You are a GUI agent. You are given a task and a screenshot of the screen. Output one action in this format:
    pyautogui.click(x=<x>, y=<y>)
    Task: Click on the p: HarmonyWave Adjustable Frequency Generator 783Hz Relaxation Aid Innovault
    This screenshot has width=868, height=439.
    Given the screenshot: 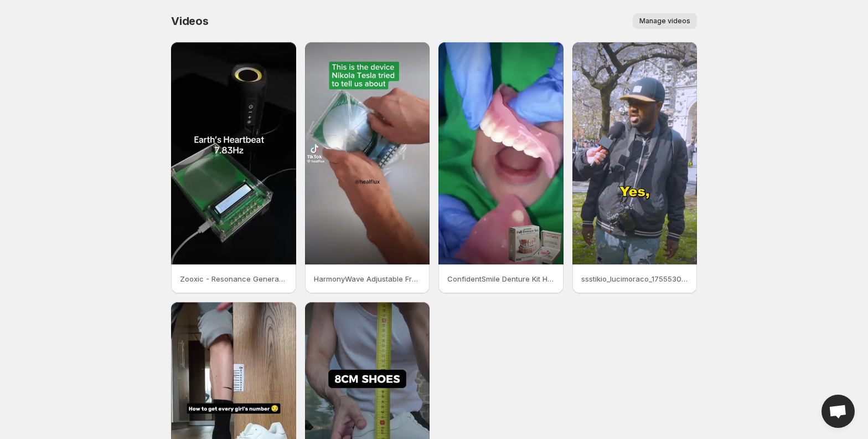 What is the action you would take?
    pyautogui.click(x=368, y=279)
    